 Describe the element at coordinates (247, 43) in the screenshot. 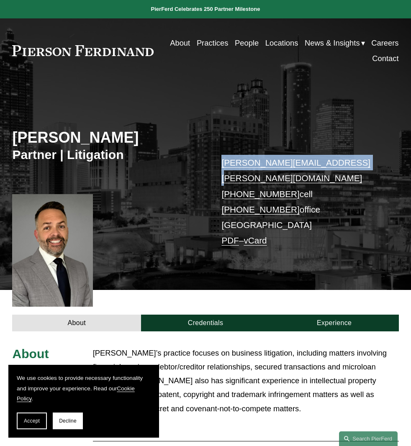

I see `a: People` at that location.